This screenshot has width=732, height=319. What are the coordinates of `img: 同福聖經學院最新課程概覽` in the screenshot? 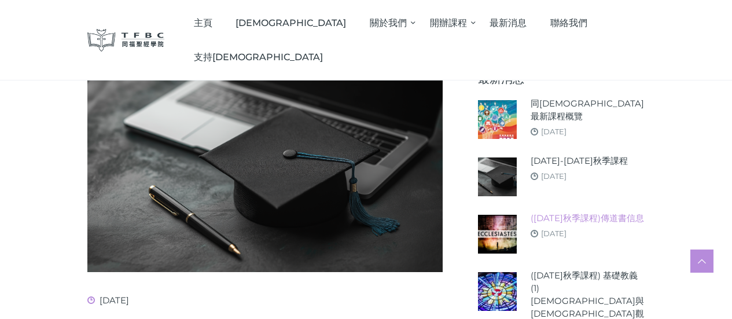 It's located at (497, 119).